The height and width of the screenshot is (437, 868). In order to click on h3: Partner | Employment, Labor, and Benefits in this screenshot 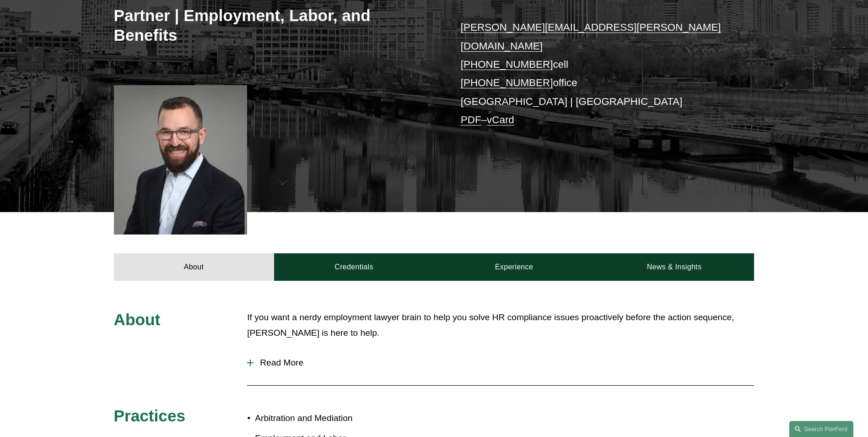, I will do `click(274, 25)`.